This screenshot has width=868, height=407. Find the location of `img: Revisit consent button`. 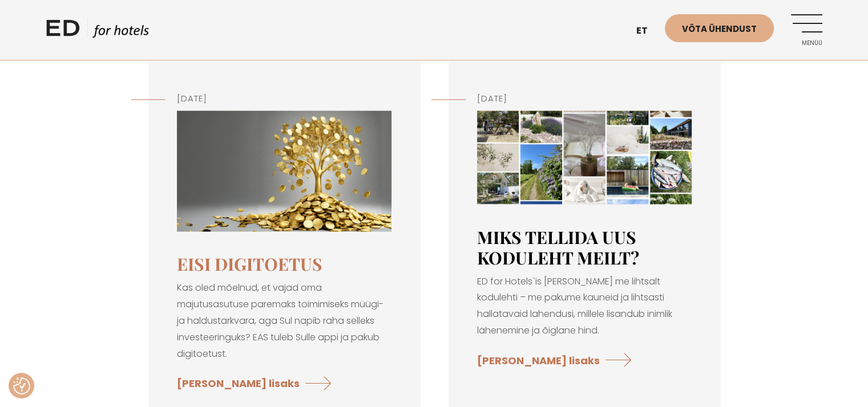

img: Revisit consent button is located at coordinates (22, 386).